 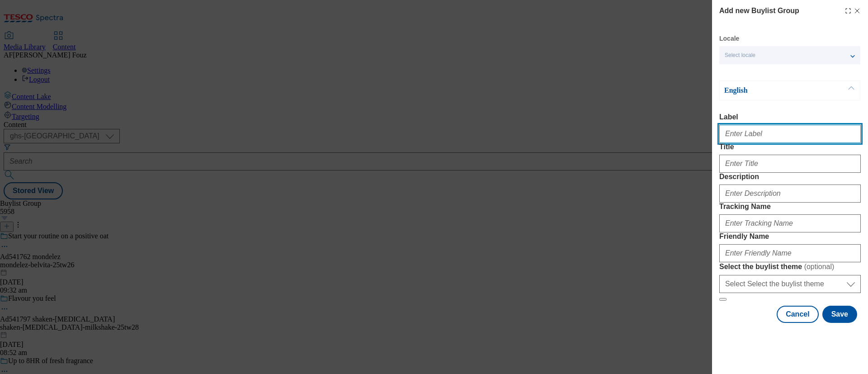 What do you see at coordinates (790, 207) in the screenshot?
I see `label: Tracking Name` at bounding box center [790, 207].